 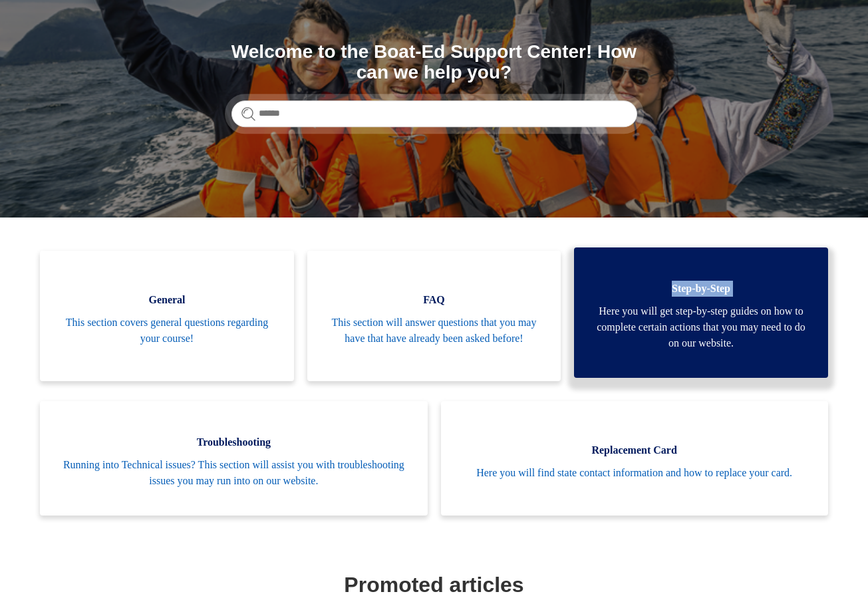 I want to click on span: Troubleshooting, so click(x=234, y=442).